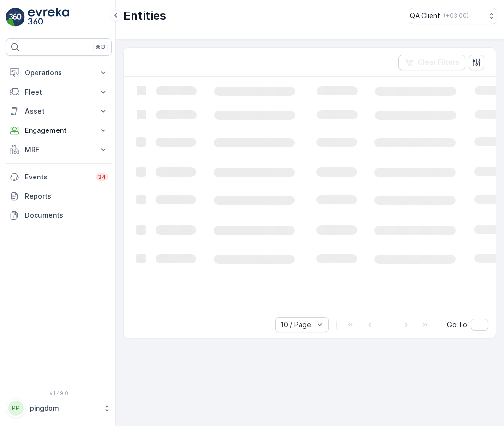 The height and width of the screenshot is (426, 504). Describe the element at coordinates (58, 150) in the screenshot. I see `p: MRF` at that location.